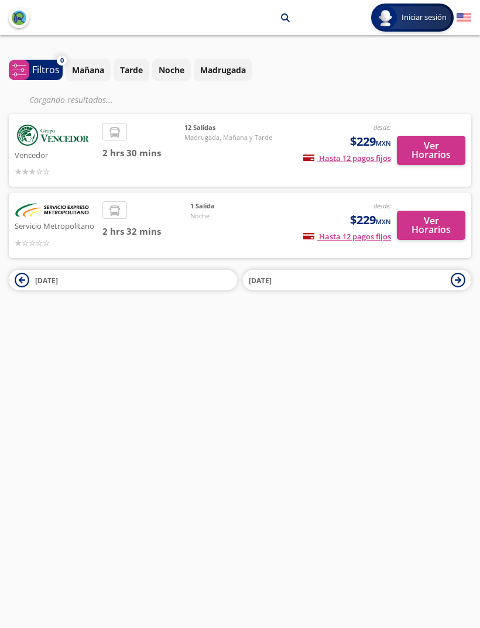  What do you see at coordinates (88, 70) in the screenshot?
I see `button: Mañana` at bounding box center [88, 70].